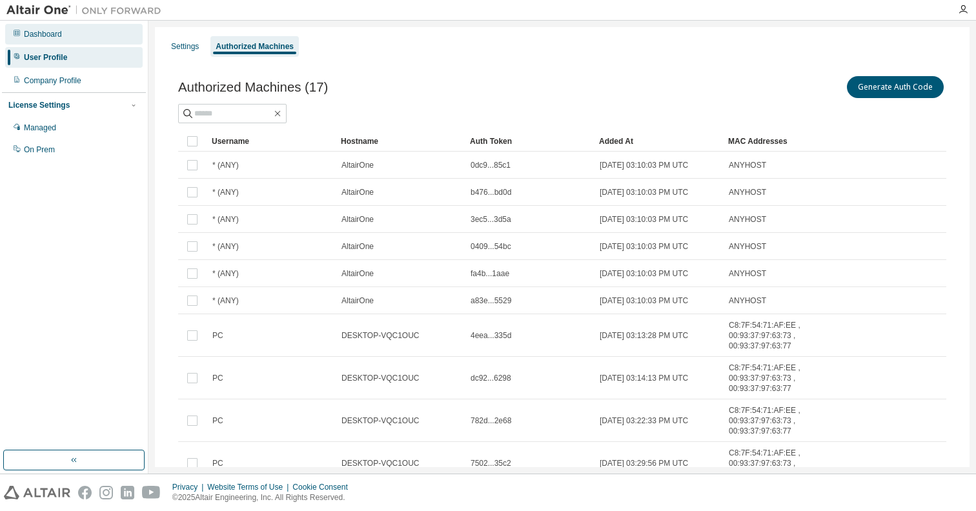  What do you see at coordinates (491, 463) in the screenshot?
I see `span: 7502...35c2` at bounding box center [491, 463].